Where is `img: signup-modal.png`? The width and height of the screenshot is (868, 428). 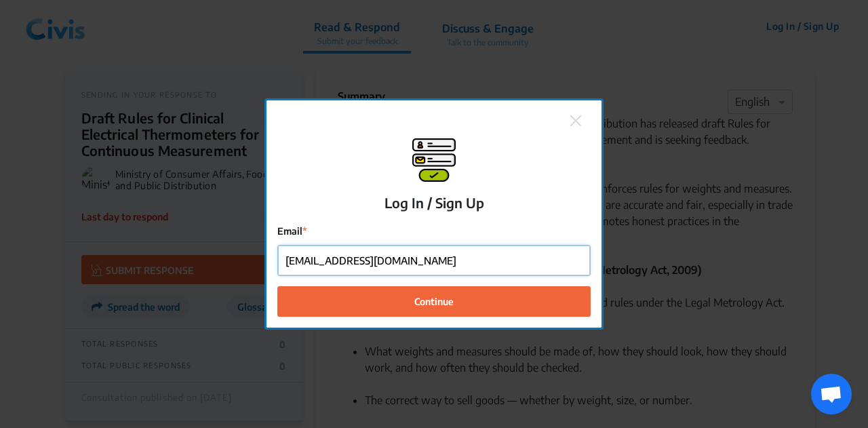 img: signup-modal.png is located at coordinates (434, 160).